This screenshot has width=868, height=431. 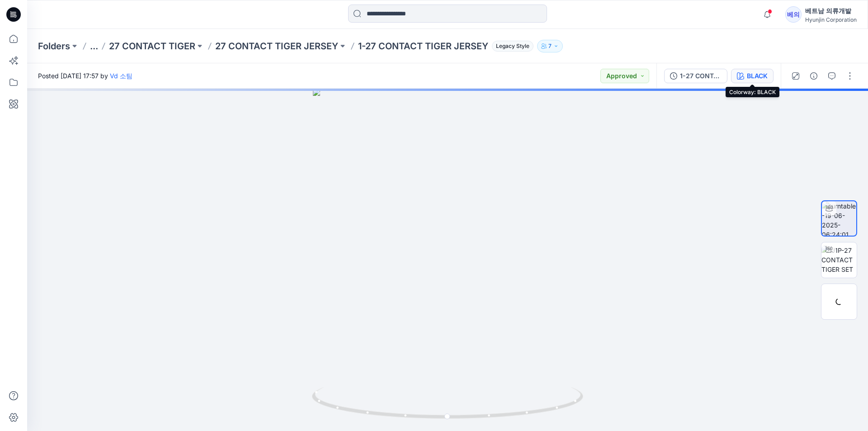 What do you see at coordinates (793, 15) in the screenshot?
I see `div: 베의` at bounding box center [793, 15].